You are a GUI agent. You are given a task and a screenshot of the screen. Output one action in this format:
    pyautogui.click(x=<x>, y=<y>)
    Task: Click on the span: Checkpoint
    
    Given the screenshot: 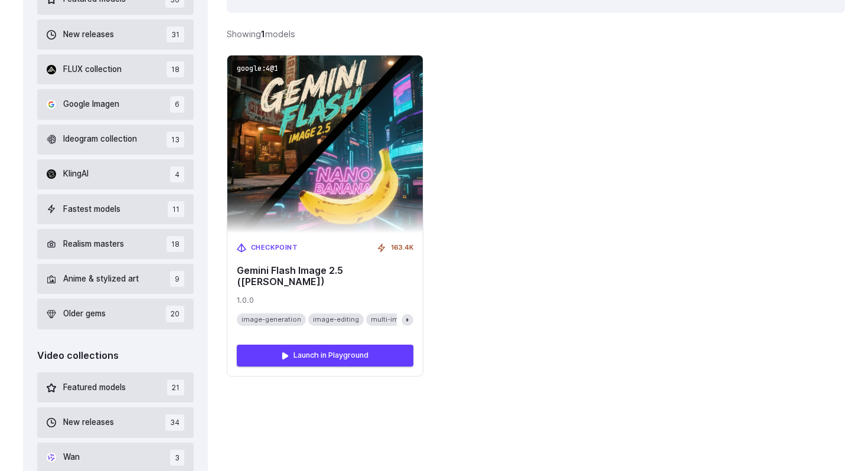 What is the action you would take?
    pyautogui.click(x=275, y=248)
    